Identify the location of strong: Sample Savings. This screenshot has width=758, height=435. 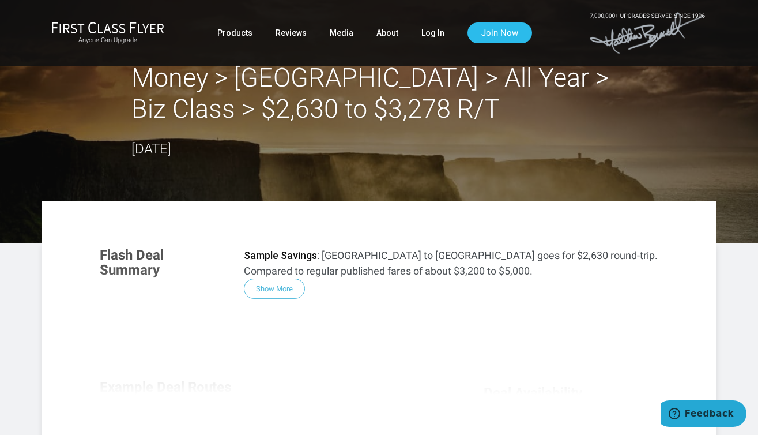
(280, 255).